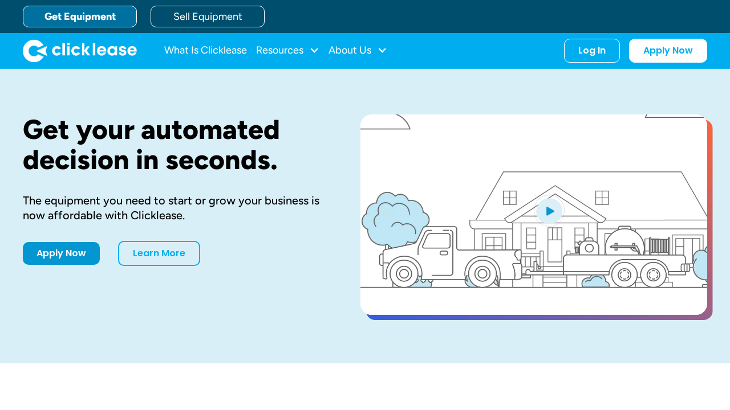 The image size is (730, 410). What do you see at coordinates (159, 254) in the screenshot?
I see `a: Learn More` at bounding box center [159, 254].